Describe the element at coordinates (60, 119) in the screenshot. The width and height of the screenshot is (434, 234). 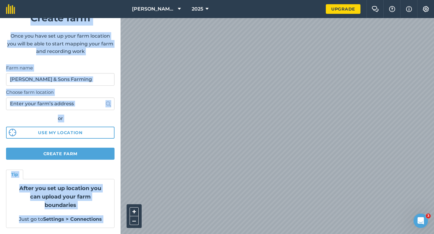
I see `div: or` at that location.